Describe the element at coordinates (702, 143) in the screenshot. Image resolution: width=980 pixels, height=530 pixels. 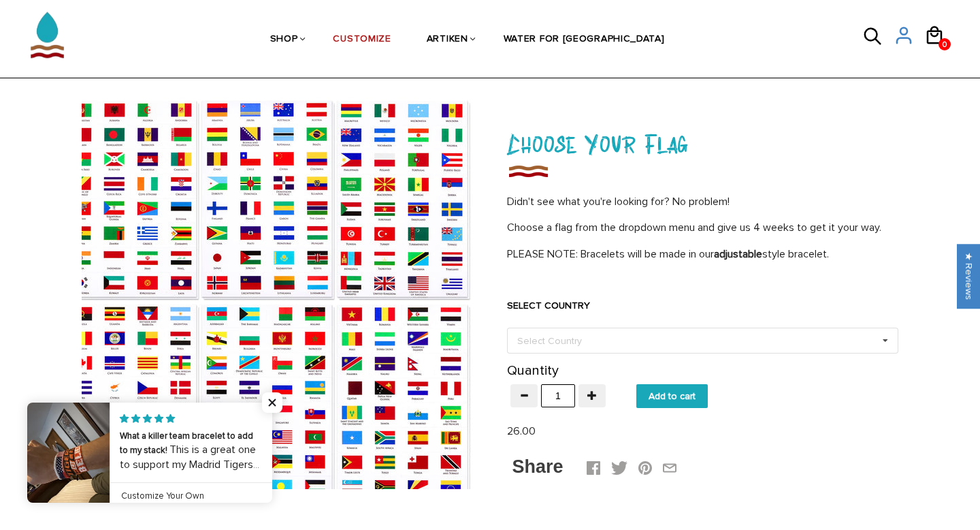
I see `h1: Choose Your Flag` at that location.